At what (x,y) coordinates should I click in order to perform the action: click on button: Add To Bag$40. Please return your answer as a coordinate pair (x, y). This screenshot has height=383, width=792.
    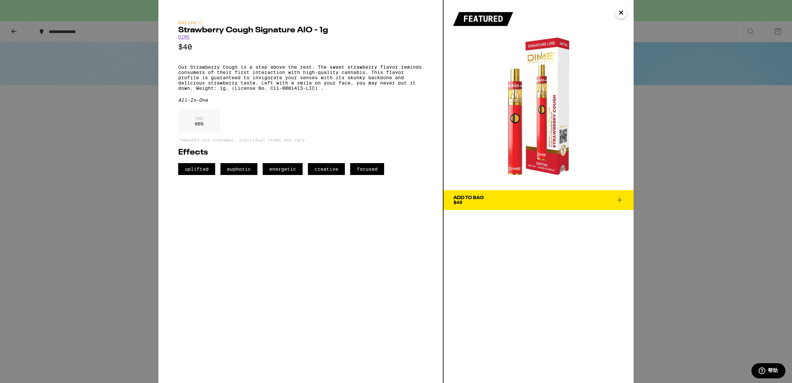
    Looking at the image, I should click on (538, 200).